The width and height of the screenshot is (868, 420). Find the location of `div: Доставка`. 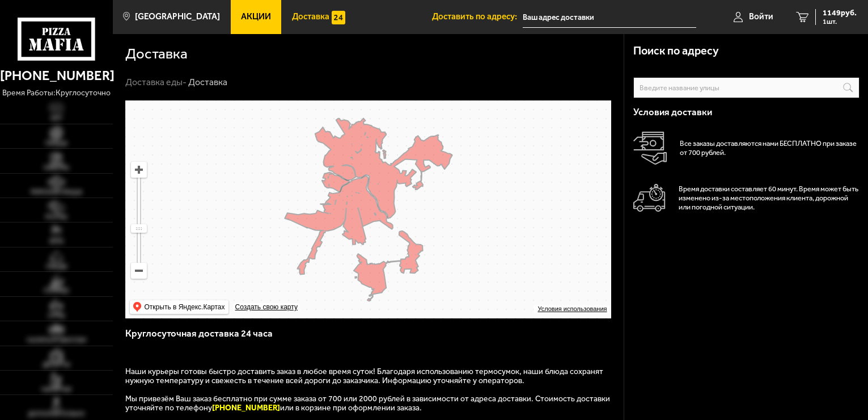

div: Доставка is located at coordinates (207, 82).